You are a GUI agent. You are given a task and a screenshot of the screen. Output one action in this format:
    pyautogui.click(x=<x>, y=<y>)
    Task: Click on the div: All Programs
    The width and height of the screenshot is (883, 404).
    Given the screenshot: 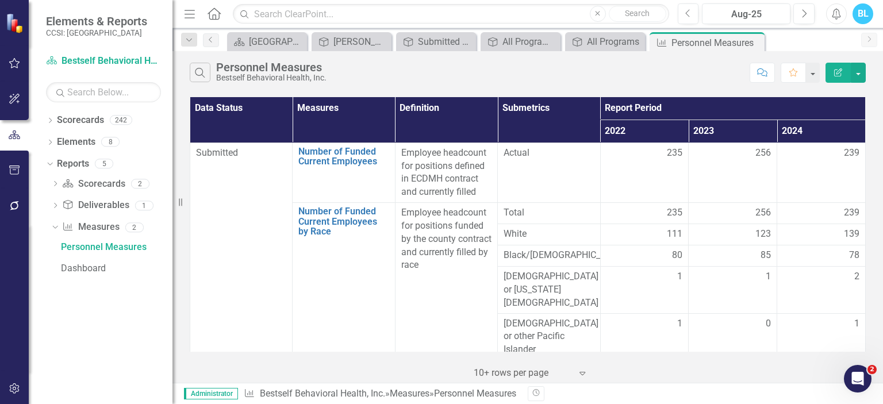 What is the action you would take?
    pyautogui.click(x=615, y=41)
    